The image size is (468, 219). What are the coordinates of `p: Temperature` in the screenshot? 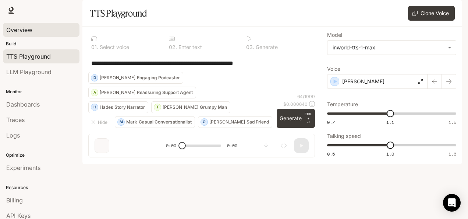 It's located at (343, 104).